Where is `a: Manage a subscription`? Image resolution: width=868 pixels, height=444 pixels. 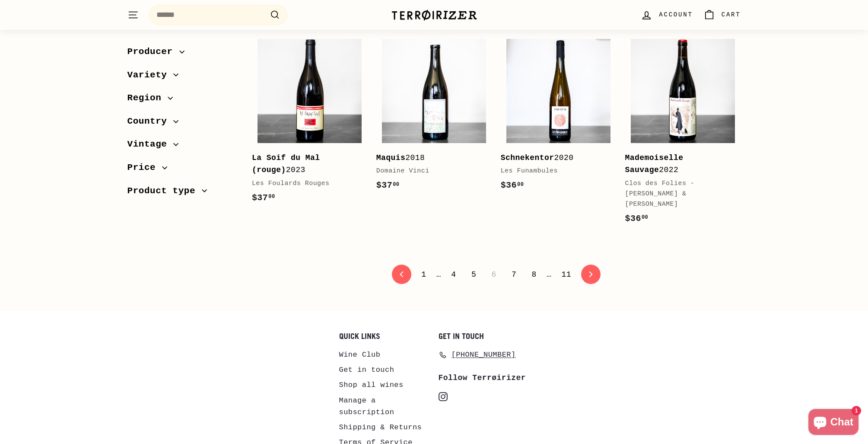
a: Manage a subscription is located at coordinates (385, 407).